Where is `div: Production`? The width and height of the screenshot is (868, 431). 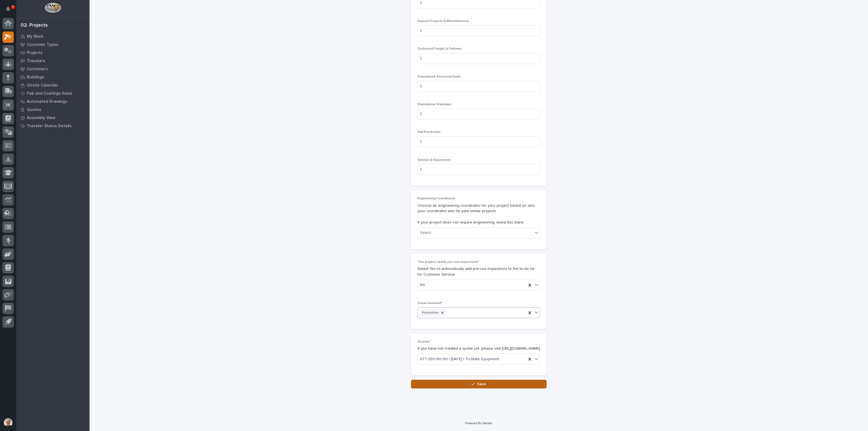 div: Production is located at coordinates (430, 313).